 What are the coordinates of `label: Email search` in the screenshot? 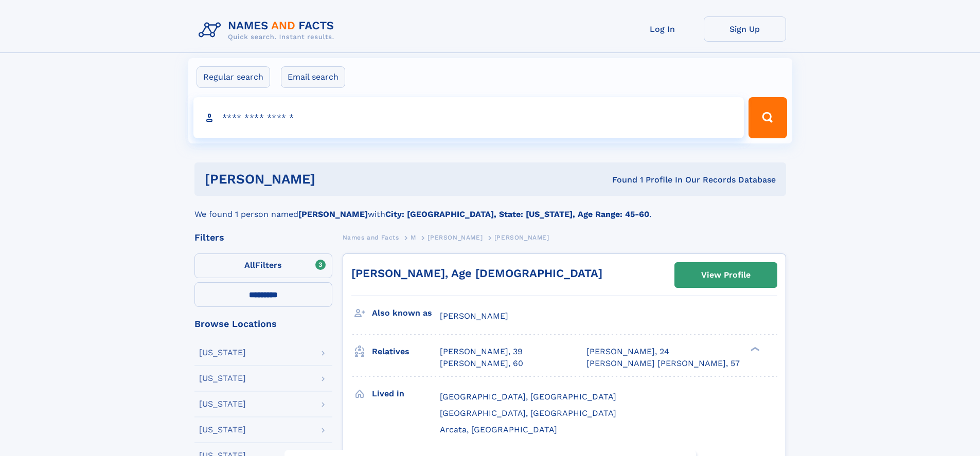 It's located at (313, 77).